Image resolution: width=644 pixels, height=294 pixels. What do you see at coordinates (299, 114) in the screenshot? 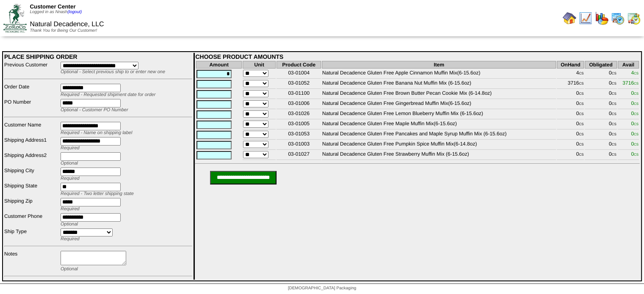
I see `td: 03-01026` at bounding box center [299, 114].